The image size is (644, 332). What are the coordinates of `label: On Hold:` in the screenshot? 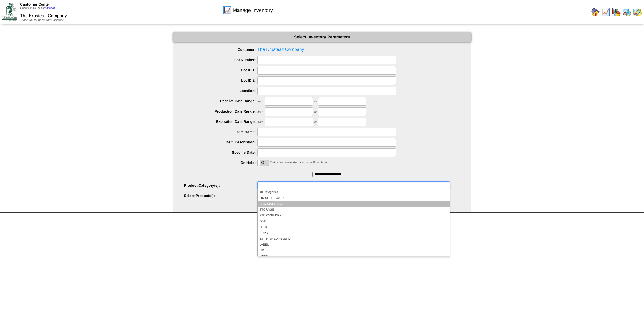 It's located at (221, 163).